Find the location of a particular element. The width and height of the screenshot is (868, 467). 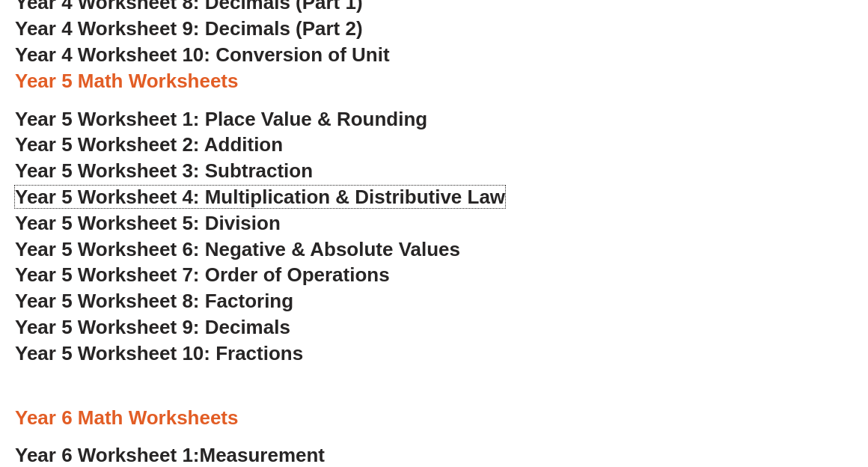

a: Year 5 Worksheet 10: Fractions is located at coordinates (159, 353).